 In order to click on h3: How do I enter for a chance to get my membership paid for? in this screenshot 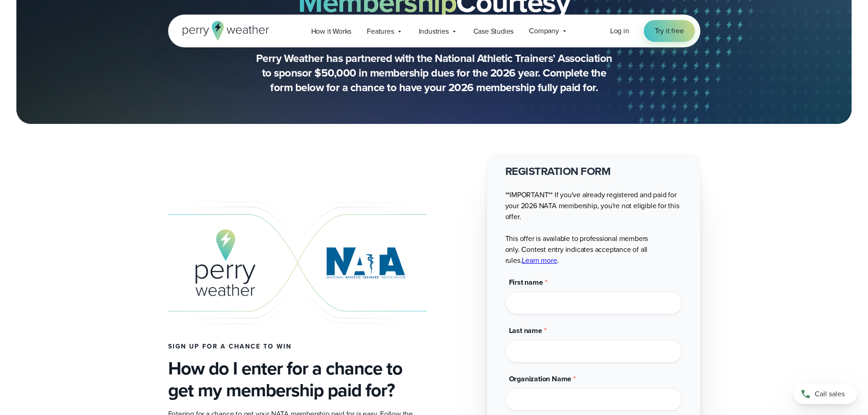, I will do `click(298, 380)`.